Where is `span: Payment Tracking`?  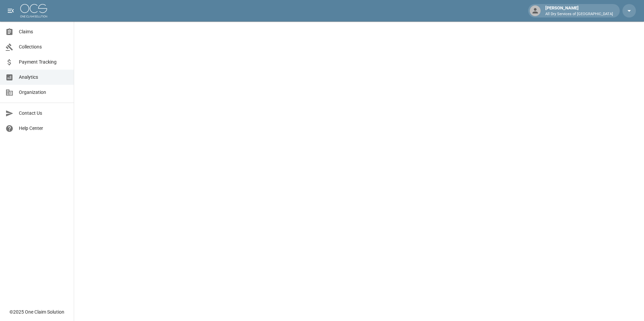
span: Payment Tracking is located at coordinates (43, 62).